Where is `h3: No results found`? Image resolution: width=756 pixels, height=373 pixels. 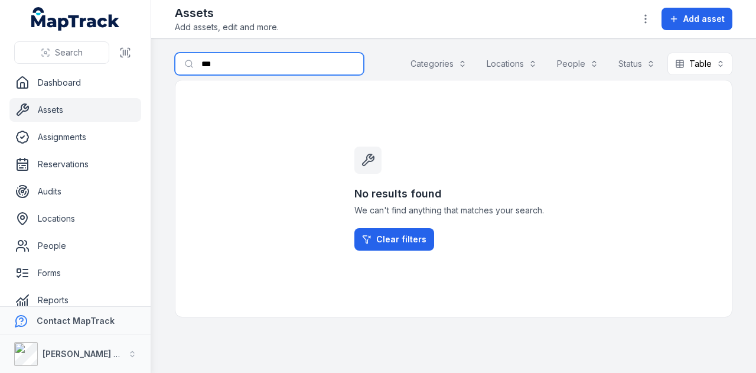
h3: No results found is located at coordinates (454, 194).